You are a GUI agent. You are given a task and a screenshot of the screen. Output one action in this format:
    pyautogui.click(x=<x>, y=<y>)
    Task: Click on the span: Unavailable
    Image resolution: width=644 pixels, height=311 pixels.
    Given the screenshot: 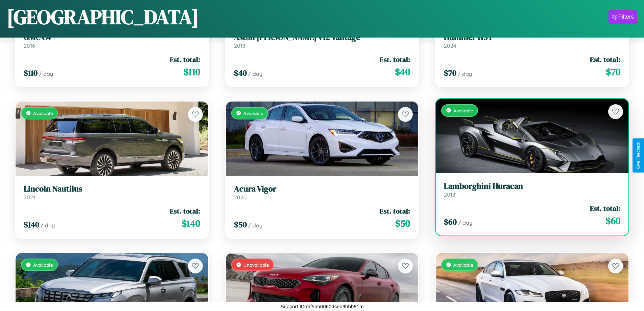 What is the action you would take?
    pyautogui.click(x=256, y=265)
    